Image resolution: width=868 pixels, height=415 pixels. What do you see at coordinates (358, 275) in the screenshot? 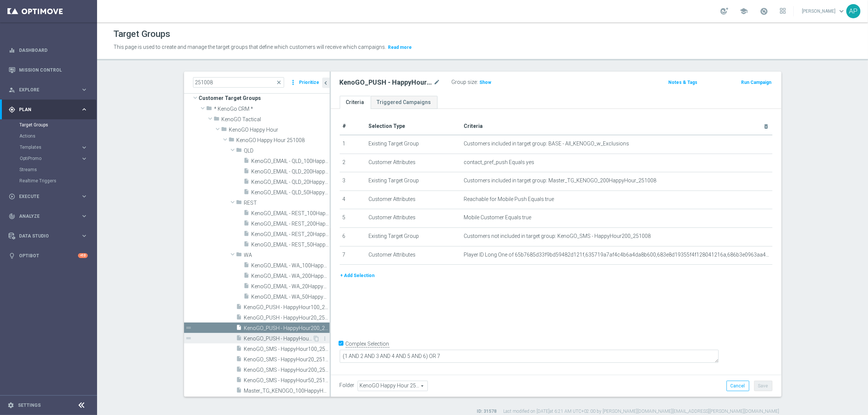
I see `button: + Add Selection` at bounding box center [358, 275].